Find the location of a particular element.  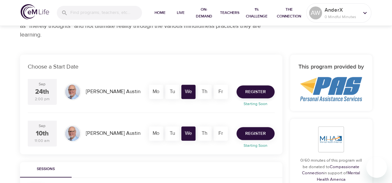

a: Compassionate Connection is located at coordinates (331, 170).